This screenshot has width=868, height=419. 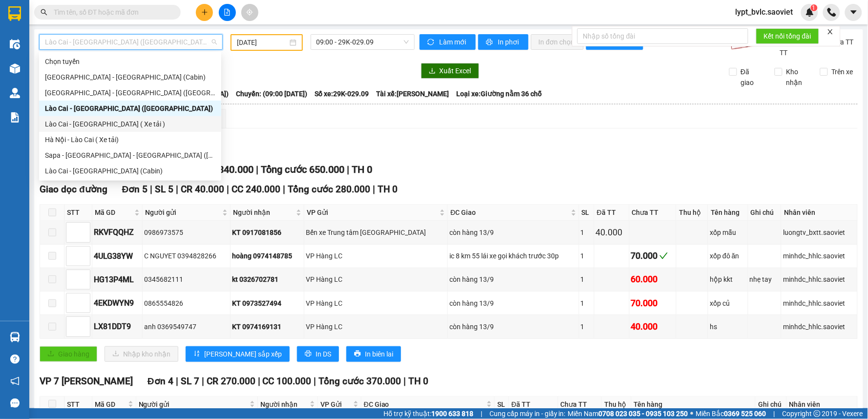 I want to click on div: Hà Nội - Lào Cai ( Xe tải), so click(x=130, y=140).